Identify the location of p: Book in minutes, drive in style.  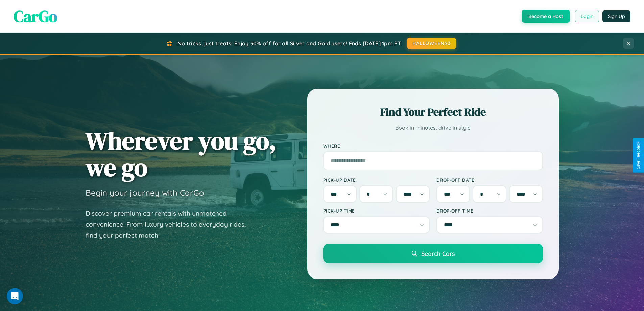
(433, 128).